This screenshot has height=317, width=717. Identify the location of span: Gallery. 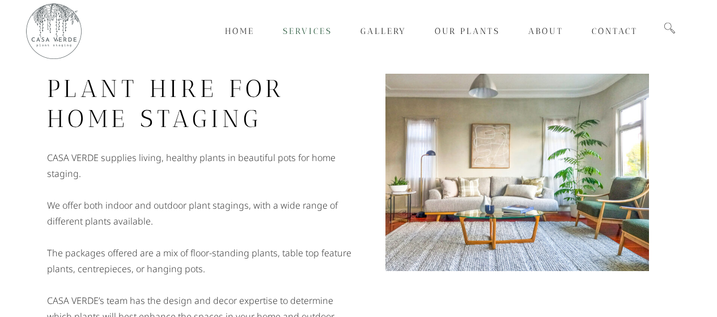
(383, 31).